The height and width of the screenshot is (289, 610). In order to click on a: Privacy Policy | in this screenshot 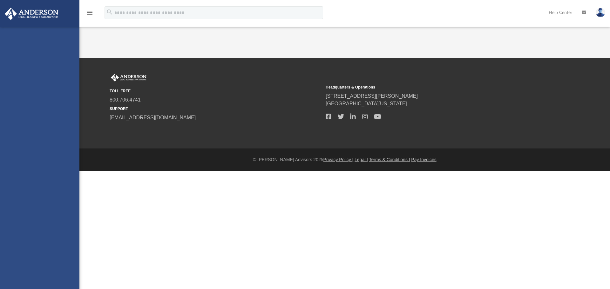, I will do `click(338, 160)`.